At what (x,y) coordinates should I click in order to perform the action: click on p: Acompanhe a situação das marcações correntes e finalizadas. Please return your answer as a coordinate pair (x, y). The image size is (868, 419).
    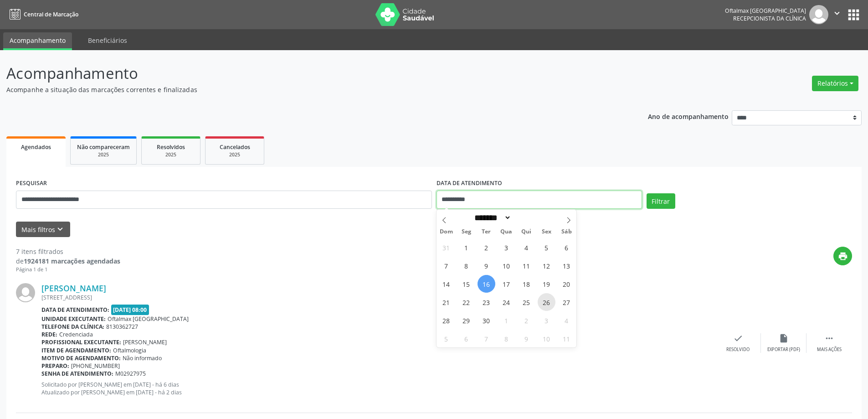
    Looking at the image, I should click on (306, 89).